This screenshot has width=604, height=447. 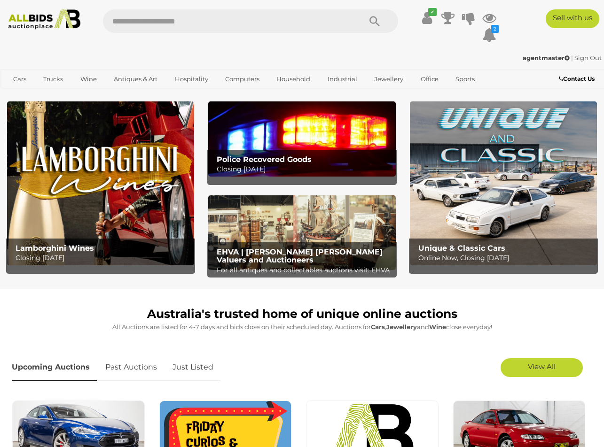 I want to click on a: Upcoming Auctions, so click(x=54, y=367).